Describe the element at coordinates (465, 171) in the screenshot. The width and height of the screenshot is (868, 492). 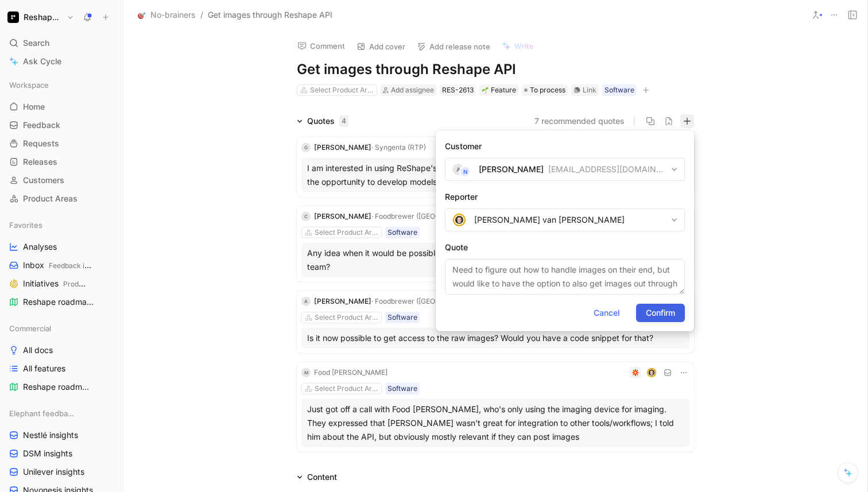
I see `div: N` at that location.